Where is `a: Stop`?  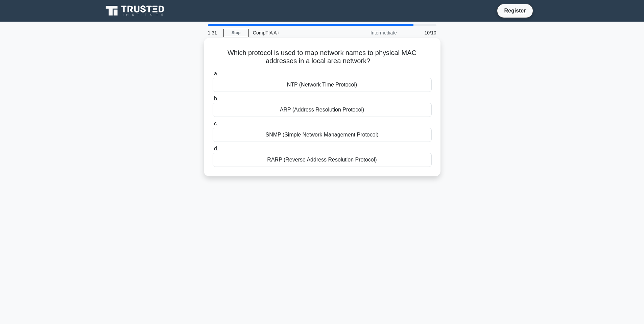
a: Stop is located at coordinates (236, 33).